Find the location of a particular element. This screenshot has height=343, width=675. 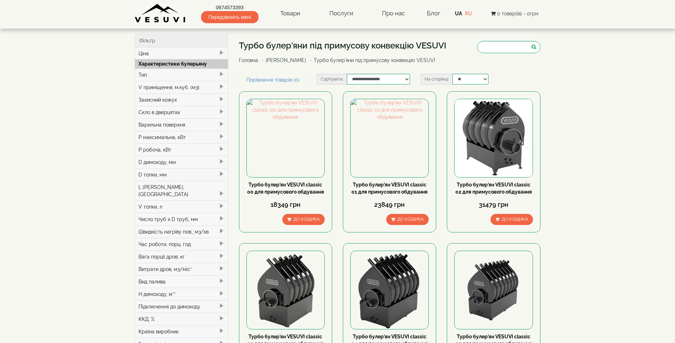

a: RU is located at coordinates (469, 14).